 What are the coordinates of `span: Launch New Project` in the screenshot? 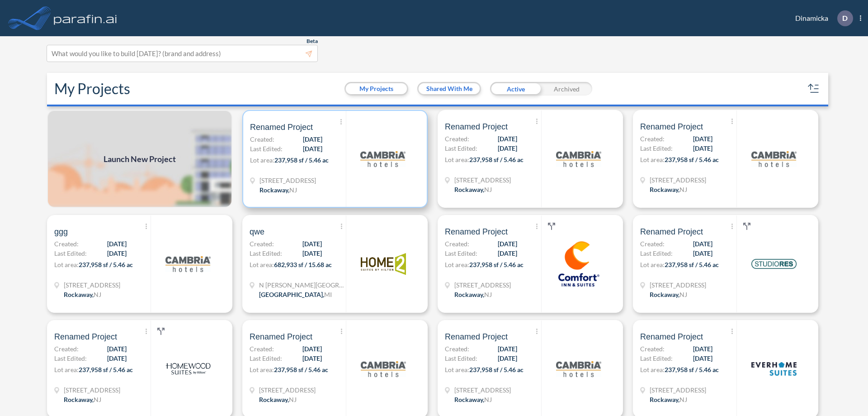 It's located at (140, 159).